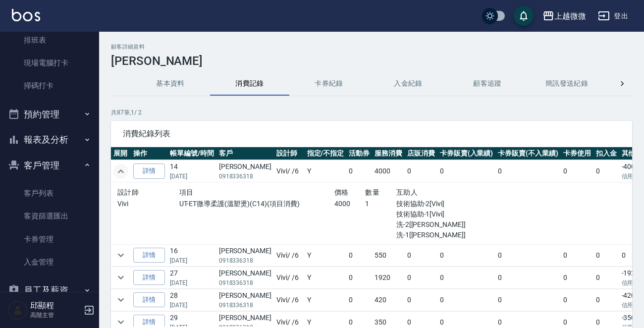 The width and height of the screenshot is (644, 328). Describe the element at coordinates (49, 262) in the screenshot. I see `a: 入金管理` at that location.